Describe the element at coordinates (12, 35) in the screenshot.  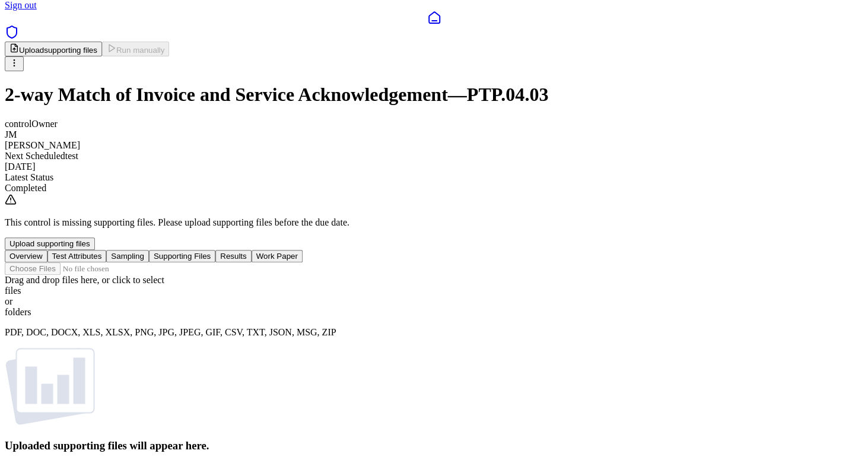
I see `a: SOC 1 Reports` at that location.